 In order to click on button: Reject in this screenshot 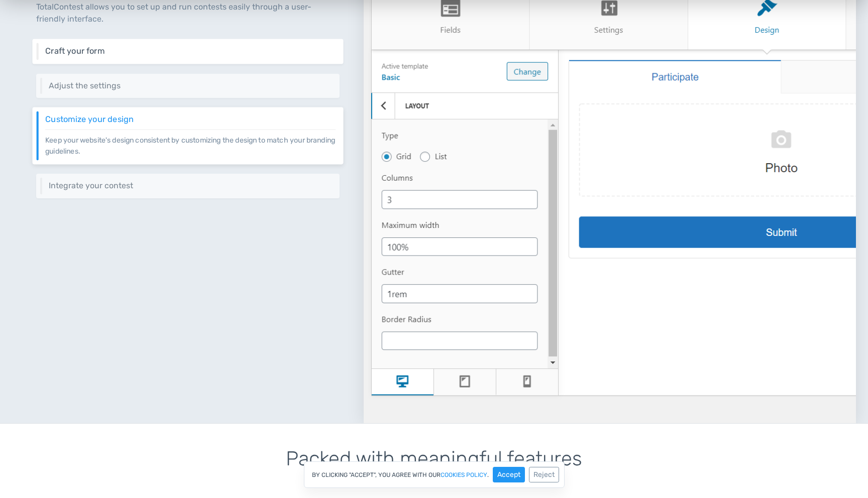, I will do `click(544, 474)`.